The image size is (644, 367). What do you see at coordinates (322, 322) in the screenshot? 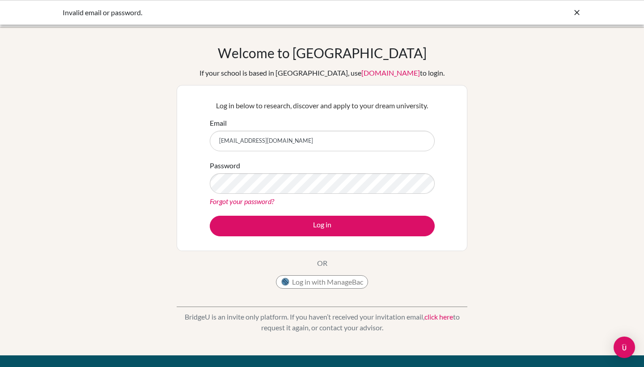
I see `p: BridgeU is an invite only platform. If you haven’t received your invitation email, to request it ...` at bounding box center [322, 322].